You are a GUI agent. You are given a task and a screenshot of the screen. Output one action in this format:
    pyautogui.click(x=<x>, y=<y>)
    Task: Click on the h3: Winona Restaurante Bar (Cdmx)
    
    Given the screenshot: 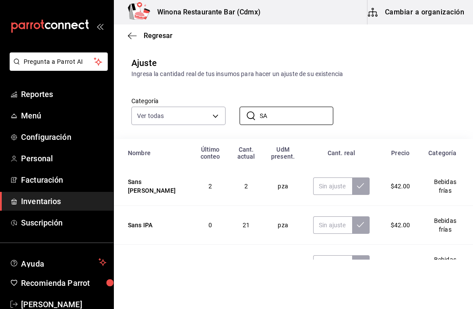 What is the action you would take?
    pyautogui.click(x=205, y=12)
    